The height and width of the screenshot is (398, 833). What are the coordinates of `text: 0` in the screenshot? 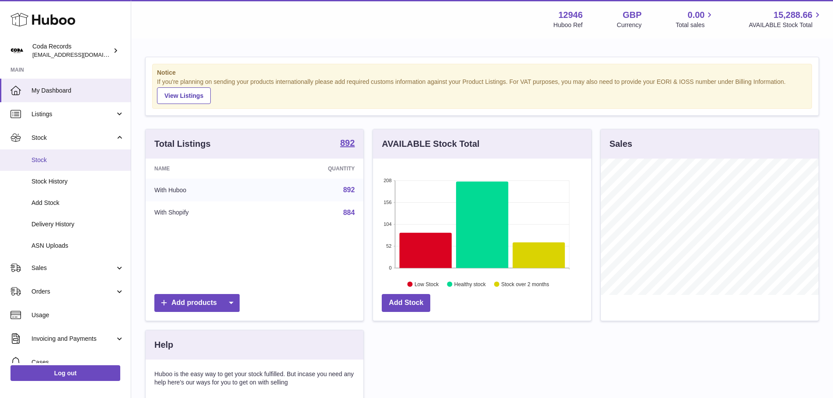 It's located at (390, 268).